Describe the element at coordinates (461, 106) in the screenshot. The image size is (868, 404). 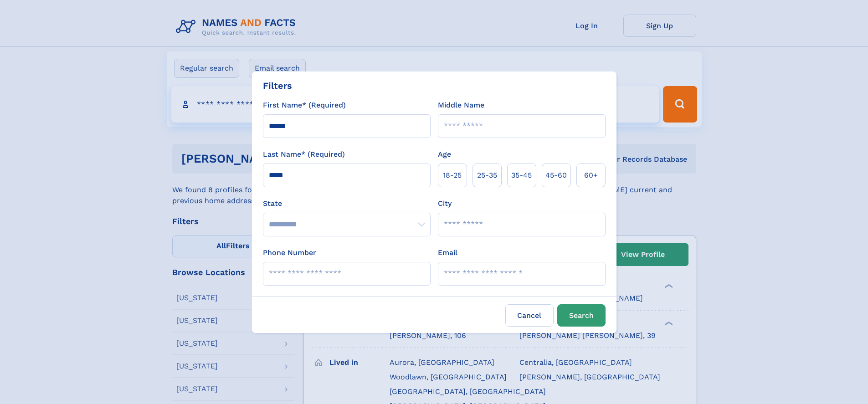
I see `label: Middle Name` at that location.